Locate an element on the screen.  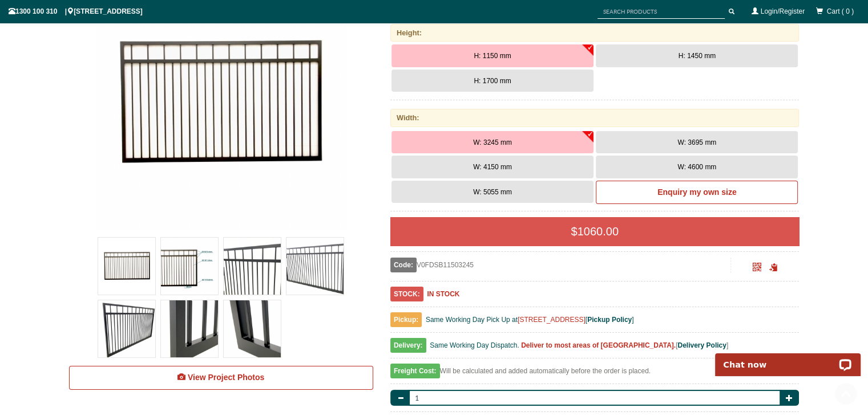
span: W: 3695 mm is located at coordinates (697, 143).